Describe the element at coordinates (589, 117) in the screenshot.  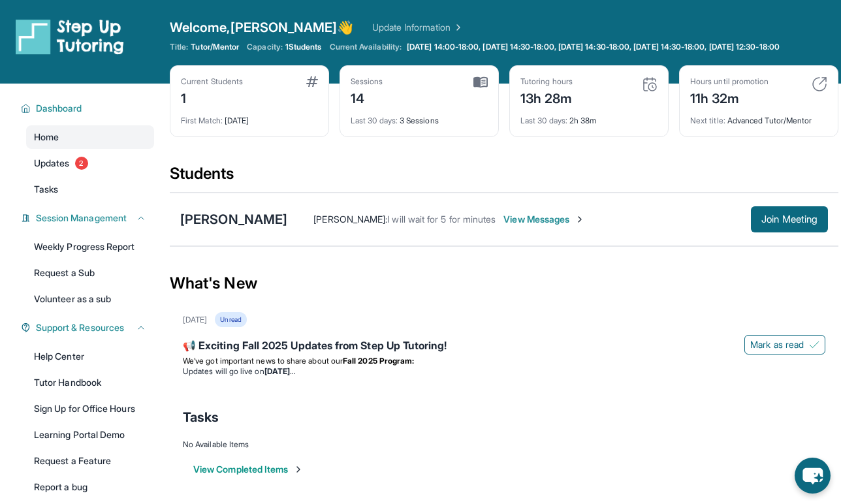
I see `div: 2h 38m` at that location.